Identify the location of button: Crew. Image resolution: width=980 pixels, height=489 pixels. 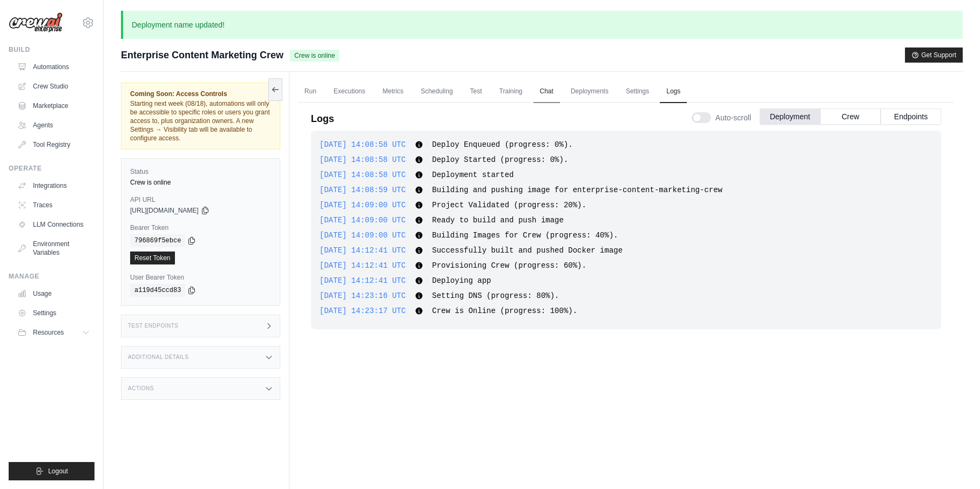
(851, 117).